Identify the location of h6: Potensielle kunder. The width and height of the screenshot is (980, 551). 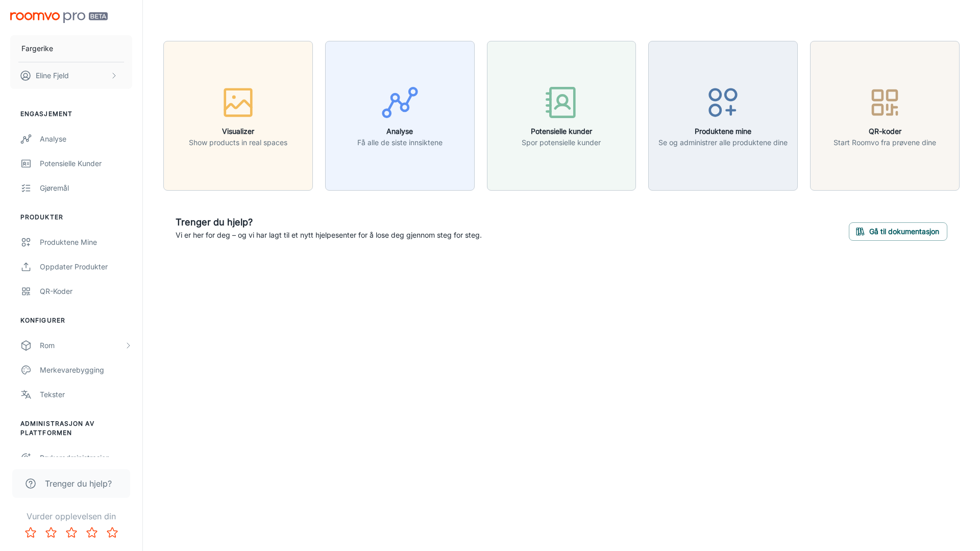
(561, 131).